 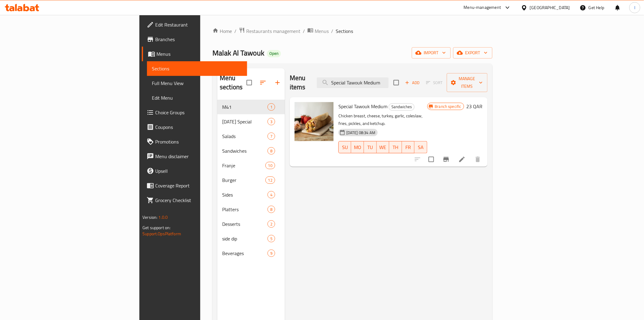 What do you see at coordinates (251, 209) in the screenshot?
I see `div: Platters8` at bounding box center [251, 209].